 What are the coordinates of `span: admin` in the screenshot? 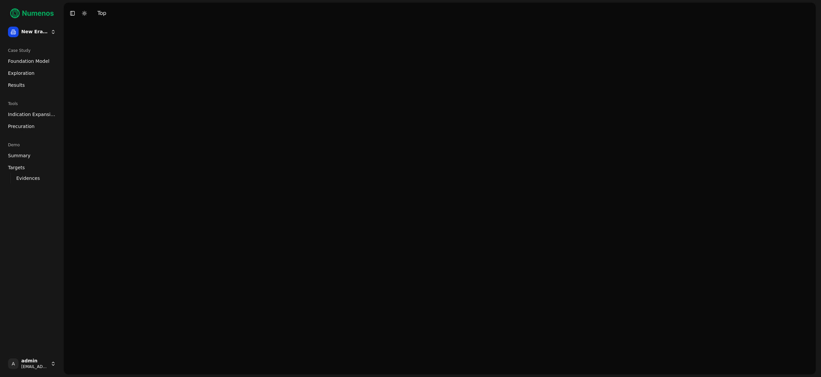 It's located at (35, 361).